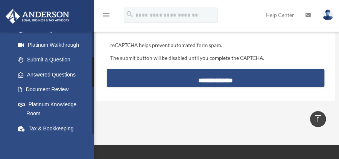 The width and height of the screenshot is (339, 159). Describe the element at coordinates (54, 60) in the screenshot. I see `a: Submit a Question` at that location.